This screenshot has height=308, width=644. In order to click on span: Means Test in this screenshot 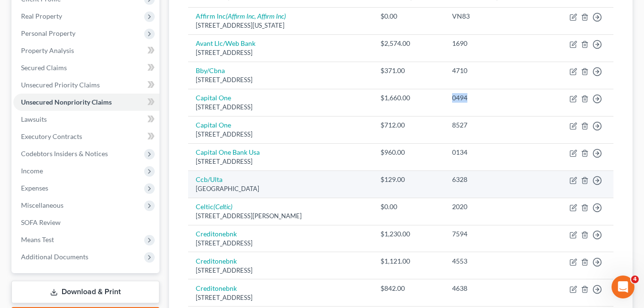, I will do `click(37, 239)`.